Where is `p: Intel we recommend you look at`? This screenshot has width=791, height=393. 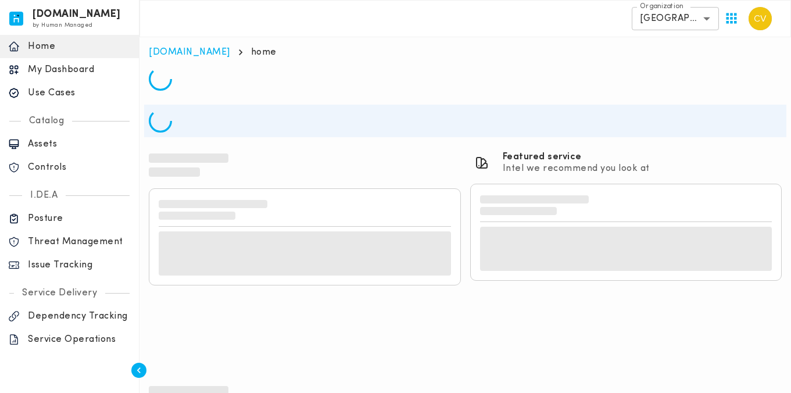 p: Intel we recommend you look at is located at coordinates (576, 169).